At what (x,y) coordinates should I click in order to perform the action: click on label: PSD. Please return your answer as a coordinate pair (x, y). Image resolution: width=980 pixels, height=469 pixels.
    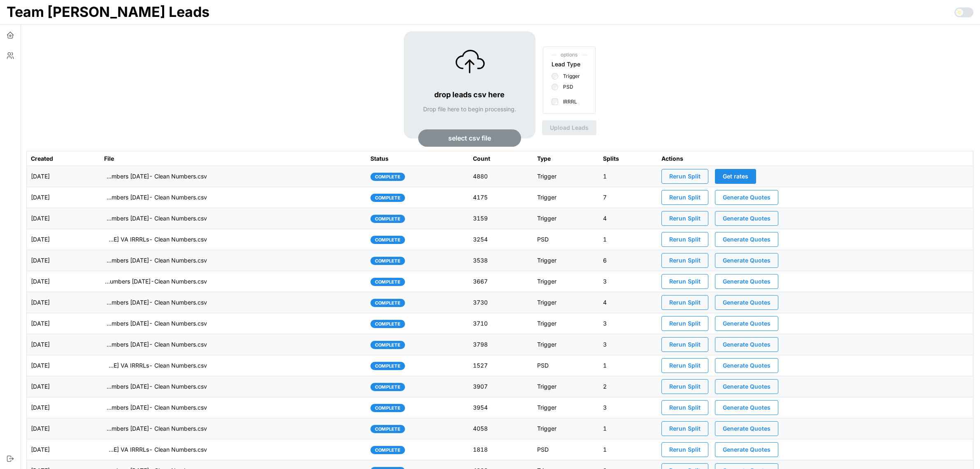
    Looking at the image, I should click on (565, 87).